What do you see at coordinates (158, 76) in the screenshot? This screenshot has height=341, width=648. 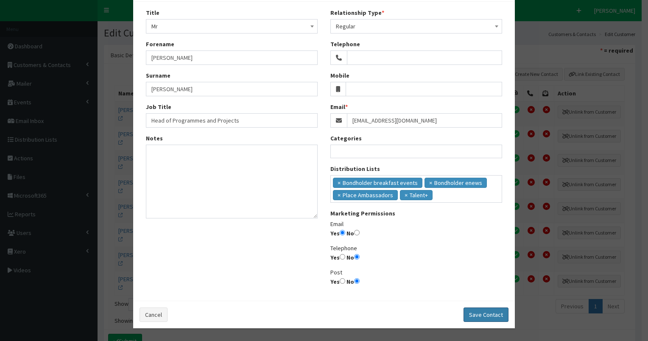 I see `label: Surname` at bounding box center [158, 76].